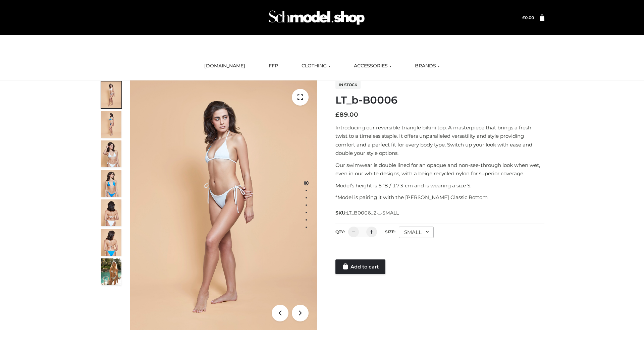 Image resolution: width=644 pixels, height=362 pixels. I want to click on a: BRANDS, so click(427, 66).